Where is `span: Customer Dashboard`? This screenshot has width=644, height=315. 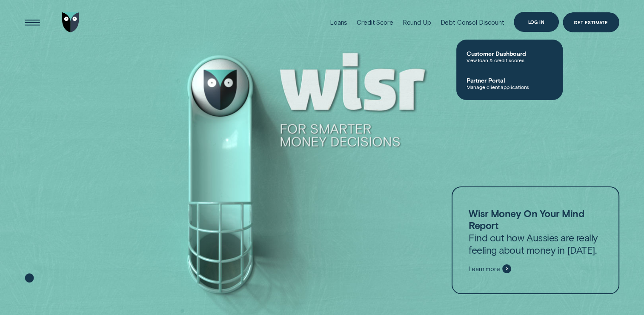
span: Customer Dashboard is located at coordinates (509, 53).